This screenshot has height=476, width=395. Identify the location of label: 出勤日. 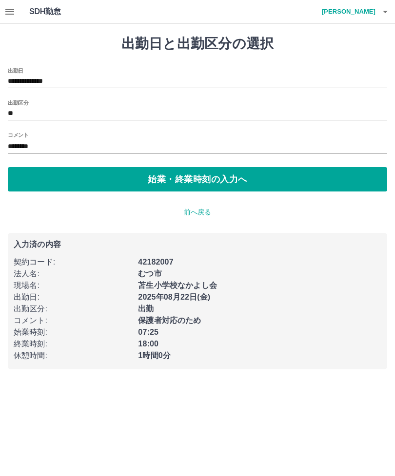
(16, 70).